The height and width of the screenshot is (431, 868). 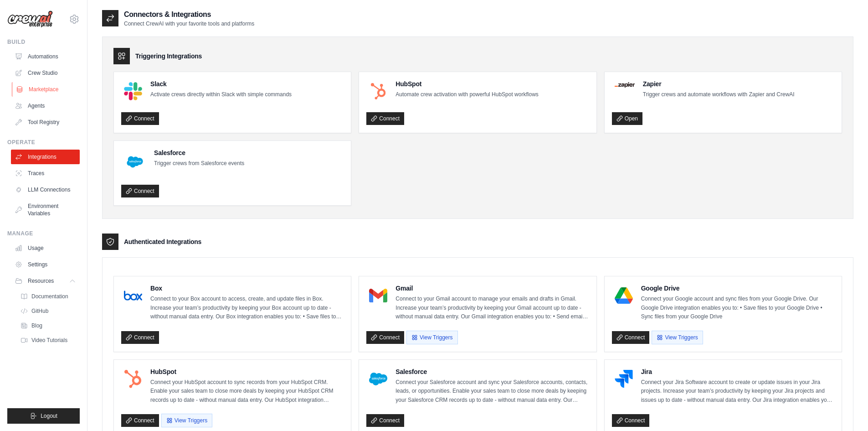 I want to click on div: Operate, so click(x=43, y=142).